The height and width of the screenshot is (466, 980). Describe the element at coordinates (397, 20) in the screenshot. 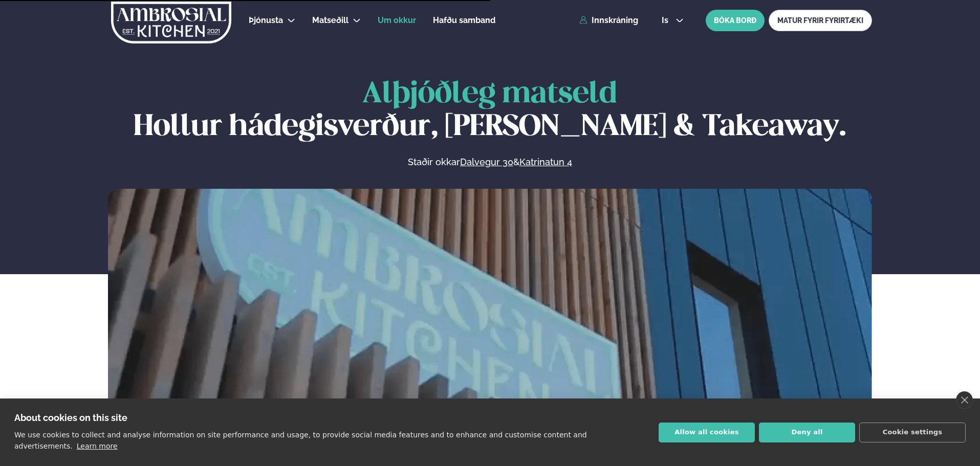

I see `span: Um okkur` at that location.